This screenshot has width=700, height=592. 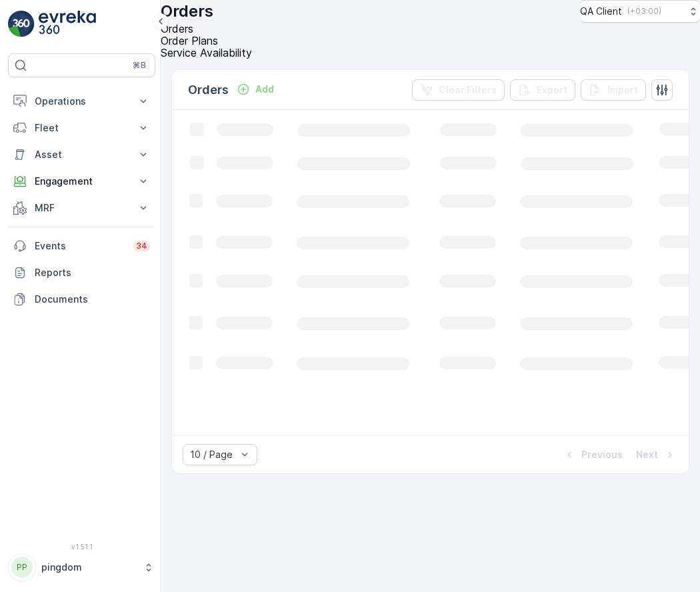 What do you see at coordinates (552, 90) in the screenshot?
I see `p: Export` at bounding box center [552, 90].